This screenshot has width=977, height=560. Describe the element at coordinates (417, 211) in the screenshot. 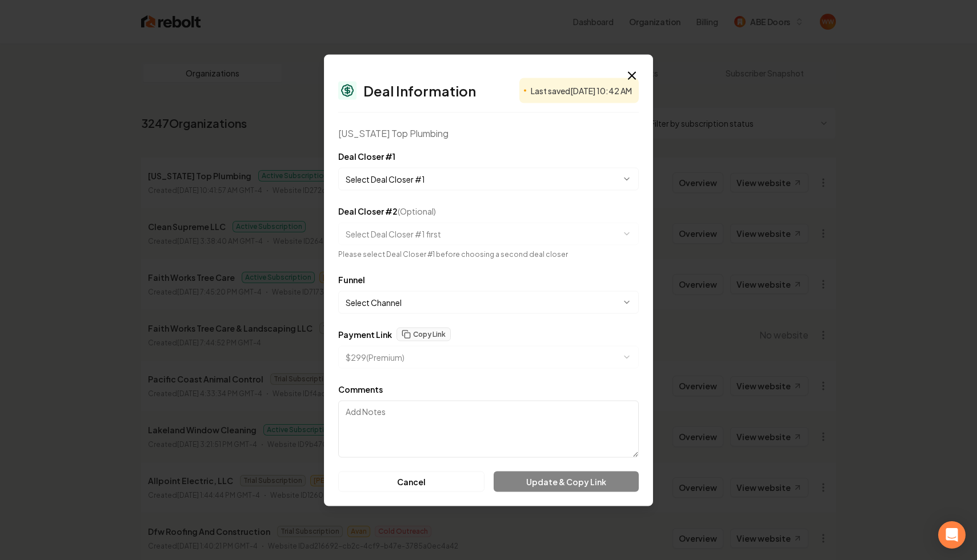

I see `span: (Optional)` at that location.